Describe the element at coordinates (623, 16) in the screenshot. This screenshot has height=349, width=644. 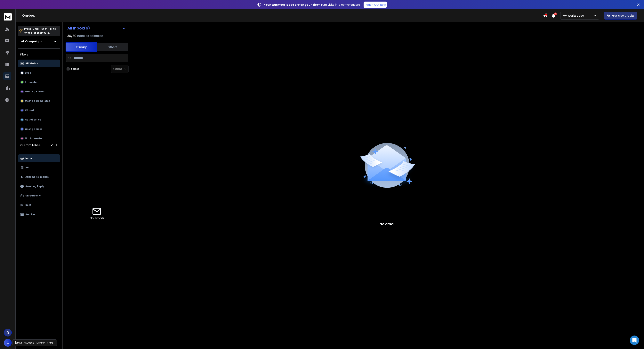
I see `p: Get Free Credits` at that location.